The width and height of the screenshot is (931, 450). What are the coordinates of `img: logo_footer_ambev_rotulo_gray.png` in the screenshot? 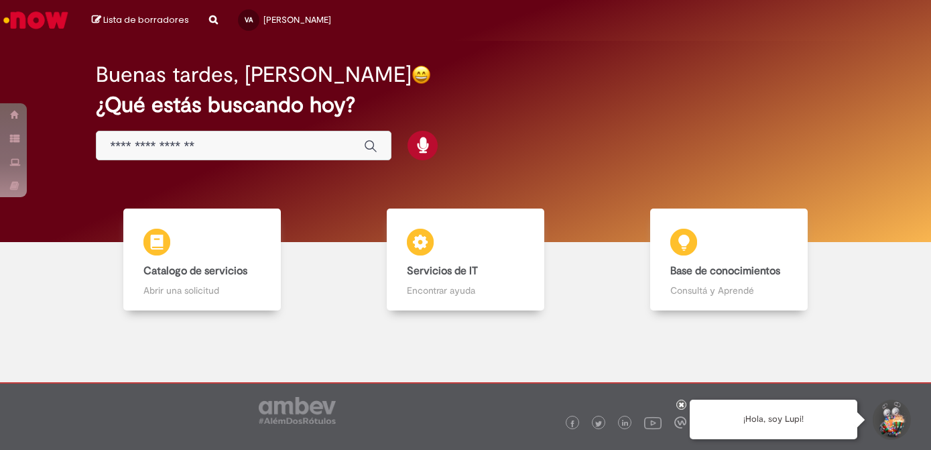 It's located at (297, 410).